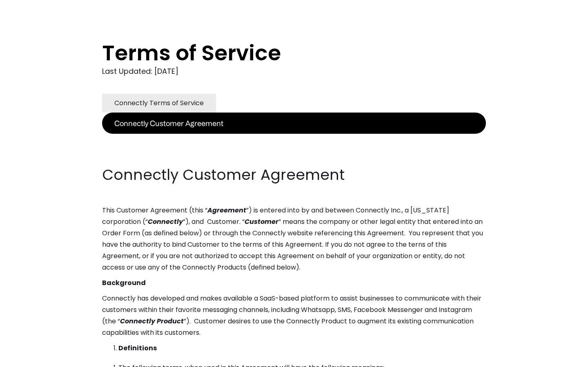 The height and width of the screenshot is (367, 588). I want to click on h1: Terms of Service, so click(278, 53).